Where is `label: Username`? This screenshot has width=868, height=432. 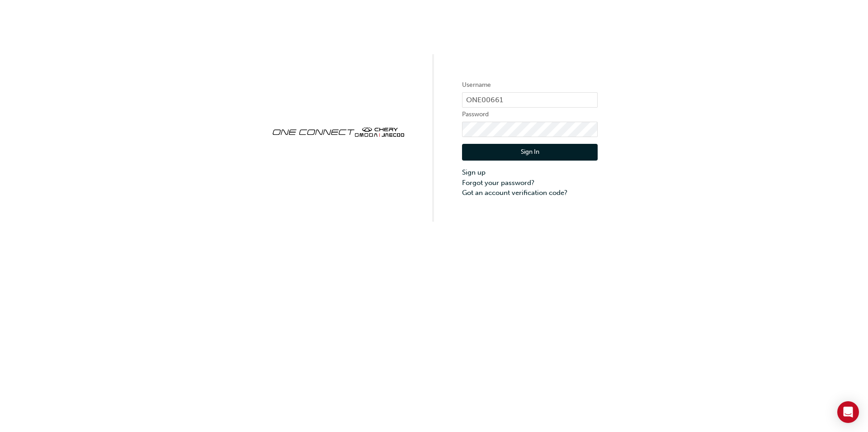 label: Username is located at coordinates (530, 85).